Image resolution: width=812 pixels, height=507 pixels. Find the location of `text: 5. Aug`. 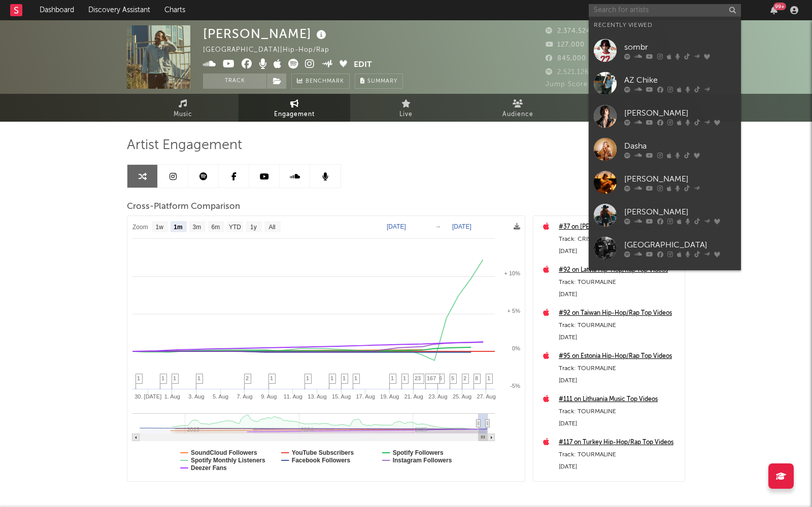

text: 5. Aug is located at coordinates (220, 397).